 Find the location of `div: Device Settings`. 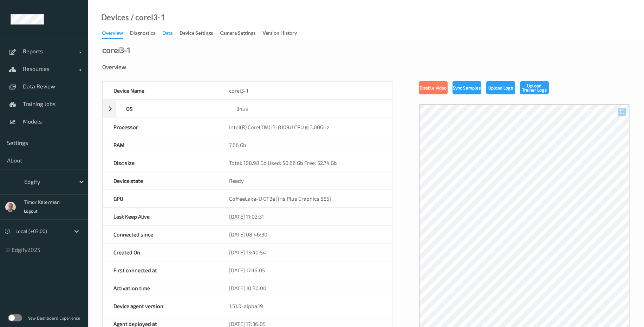

div: Device Settings is located at coordinates (196, 34).